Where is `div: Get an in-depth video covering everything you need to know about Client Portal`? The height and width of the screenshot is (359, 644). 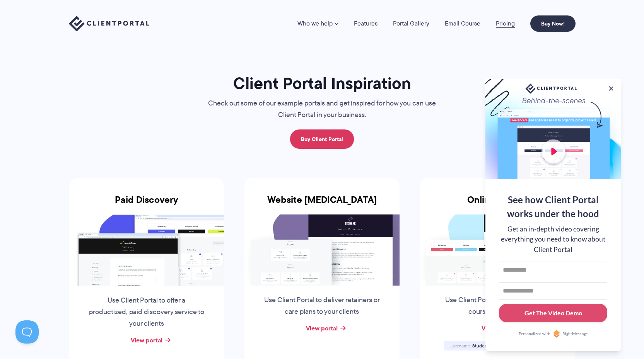 div: Get an in-depth video covering everything you need to know about Client Portal is located at coordinates (553, 239).